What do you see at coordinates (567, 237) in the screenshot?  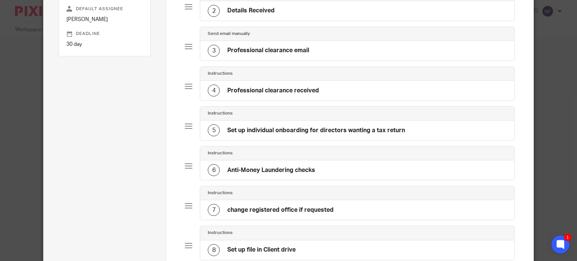 I see `div: 1` at bounding box center [567, 237].